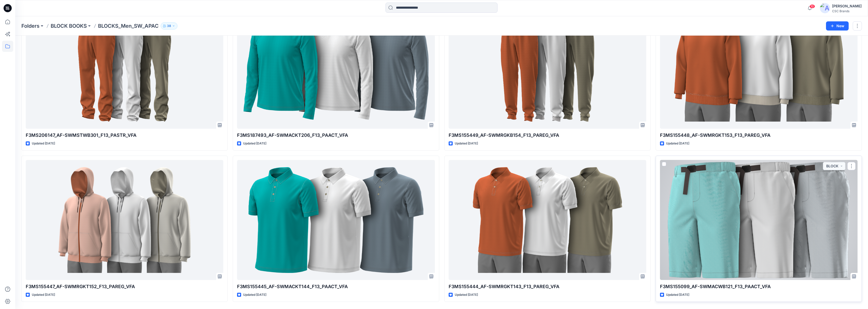 Image resolution: width=868 pixels, height=309 pixels. Describe the element at coordinates (30, 26) in the screenshot. I see `a: Folders` at that location.